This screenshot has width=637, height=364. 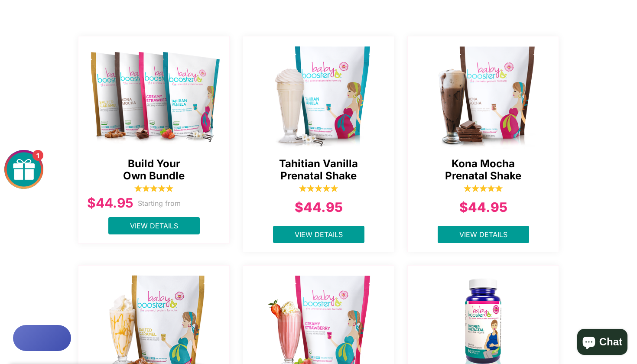 What do you see at coordinates (37, 155) in the screenshot?
I see `div: 1` at bounding box center [37, 155].